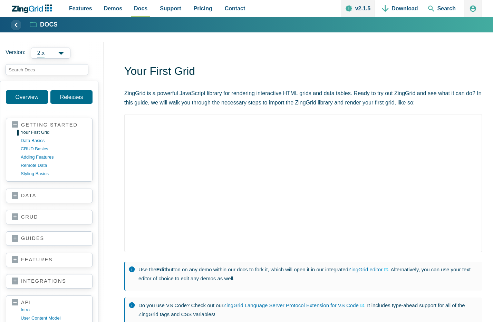  What do you see at coordinates (303, 98) in the screenshot?
I see `p: ZingGrid is a powerful JavaScript library for rendering interactive HTML grids and data tables. R...` at bounding box center [303, 98].